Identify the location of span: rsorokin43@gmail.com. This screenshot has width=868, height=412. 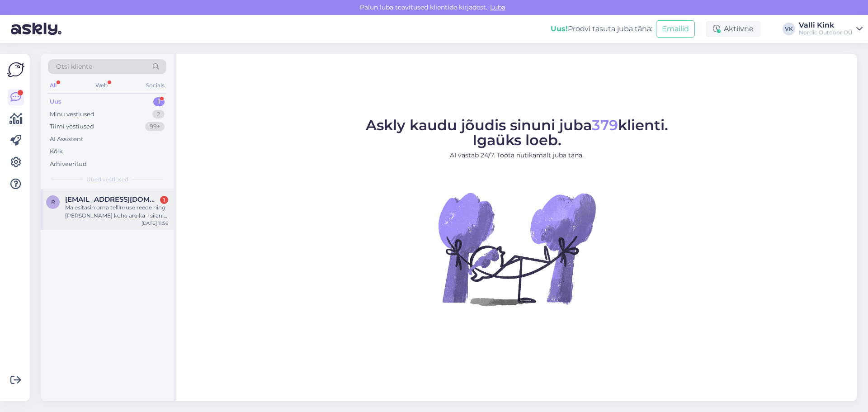
(112, 199).